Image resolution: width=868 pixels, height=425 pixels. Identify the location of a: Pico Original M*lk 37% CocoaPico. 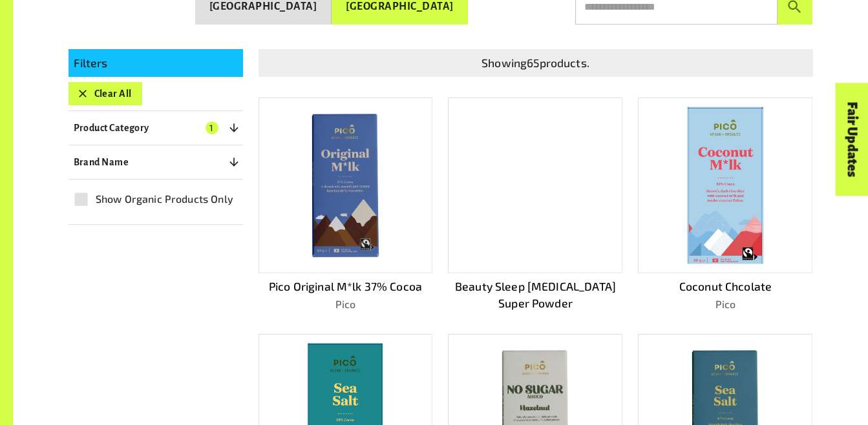
(346, 205).